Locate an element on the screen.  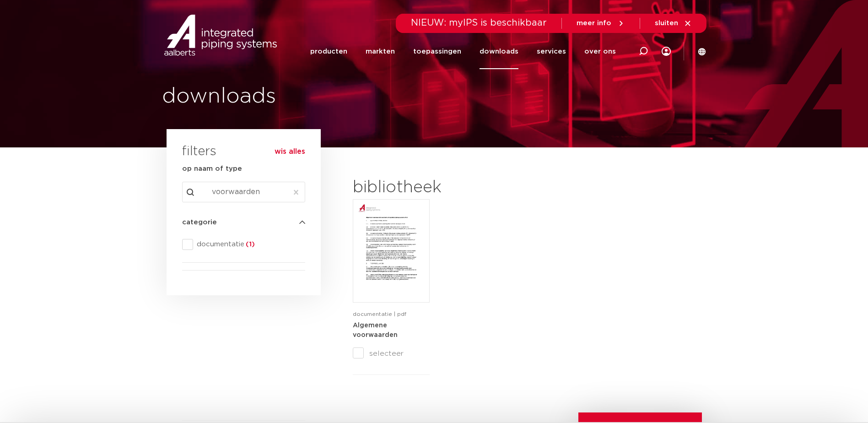
h3: filters is located at coordinates (199, 152).